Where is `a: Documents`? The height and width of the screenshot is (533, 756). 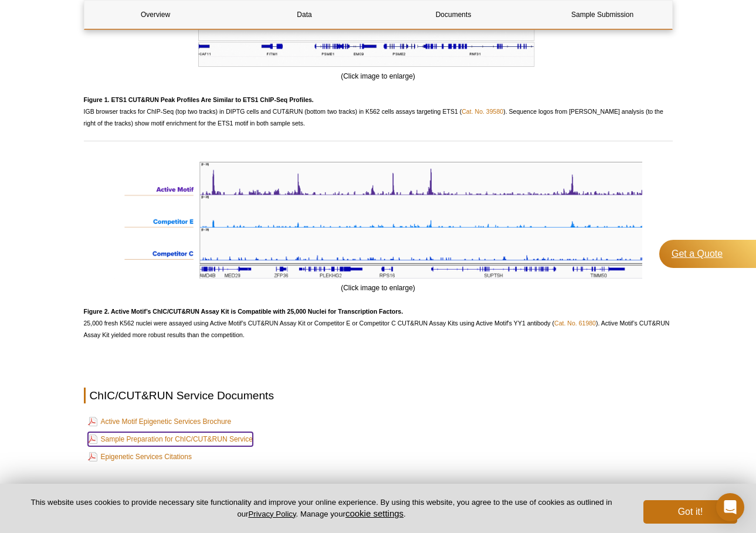
a: Documents is located at coordinates (454, 15).